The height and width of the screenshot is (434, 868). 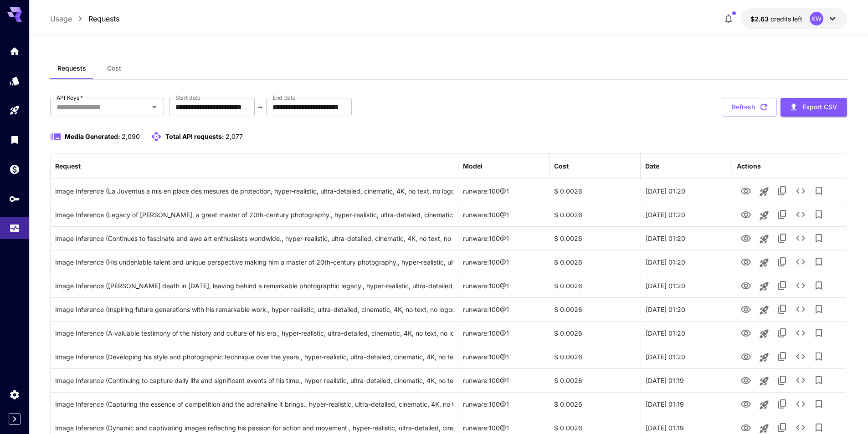 I want to click on p: Requests, so click(x=104, y=19).